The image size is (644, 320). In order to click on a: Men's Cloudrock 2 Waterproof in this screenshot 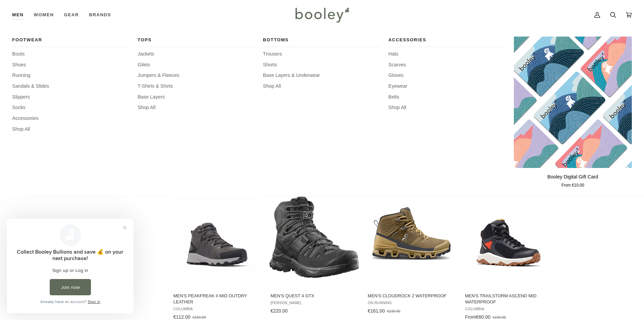, I will do `click(411, 251)`.